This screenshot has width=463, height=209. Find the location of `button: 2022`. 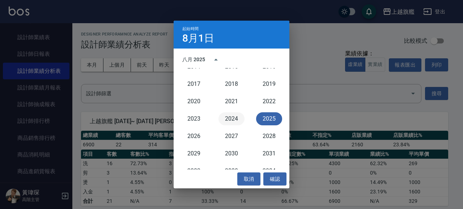

button: 2022 is located at coordinates (269, 101).